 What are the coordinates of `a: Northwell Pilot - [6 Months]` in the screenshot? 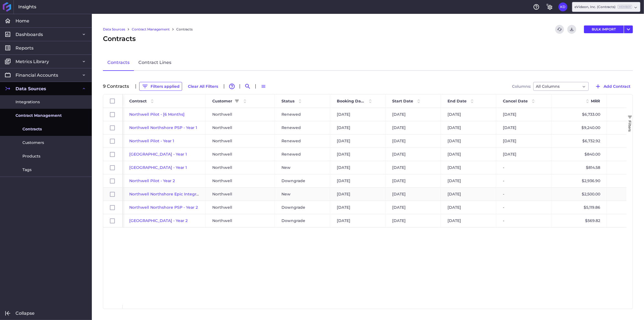 It's located at (157, 115).